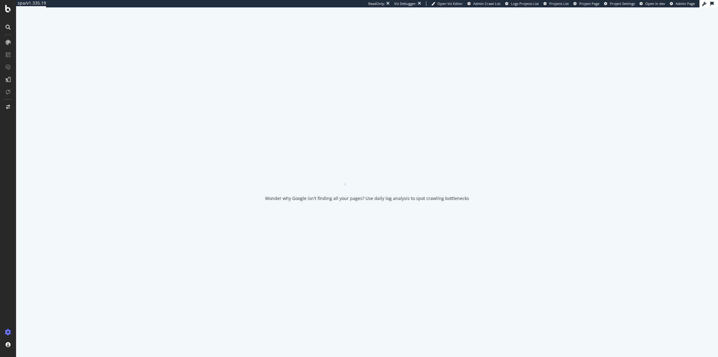 The height and width of the screenshot is (357, 718). Describe the element at coordinates (487, 3) in the screenshot. I see `span: Admin Crawl List` at that location.